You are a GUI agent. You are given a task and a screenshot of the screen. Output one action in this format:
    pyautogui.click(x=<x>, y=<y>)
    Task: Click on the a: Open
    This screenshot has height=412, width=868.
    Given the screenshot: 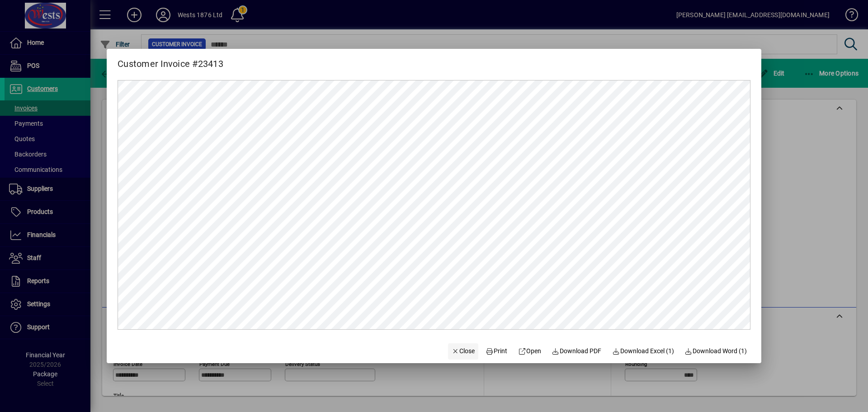 What is the action you would take?
    pyautogui.click(x=529, y=352)
    